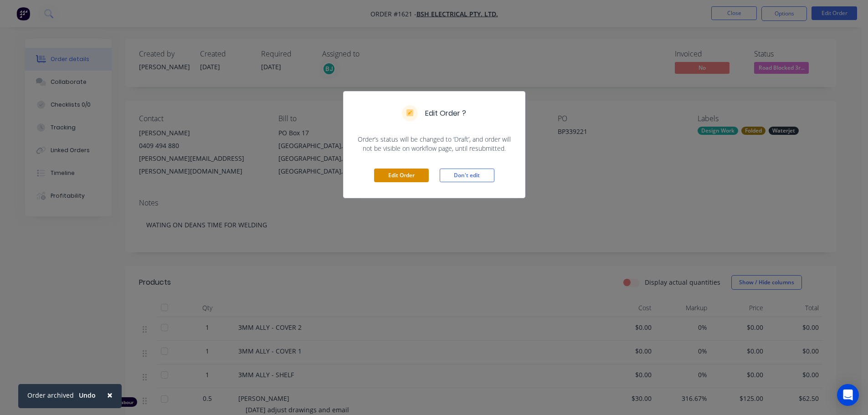 The width and height of the screenshot is (868, 415). What do you see at coordinates (434, 144) in the screenshot?
I see `span: Order’s status will be changed to ‘Draft’, and order will not be visible on workflow page, until ...` at bounding box center [434, 144].